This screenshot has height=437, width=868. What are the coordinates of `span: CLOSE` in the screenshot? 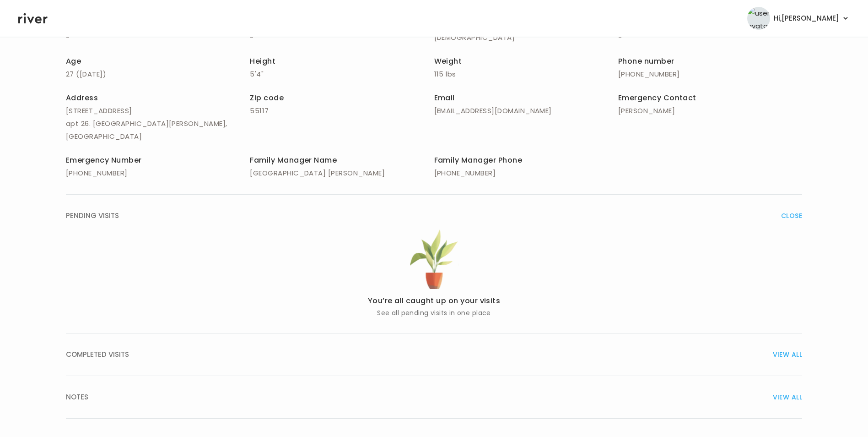 It's located at (792, 216).